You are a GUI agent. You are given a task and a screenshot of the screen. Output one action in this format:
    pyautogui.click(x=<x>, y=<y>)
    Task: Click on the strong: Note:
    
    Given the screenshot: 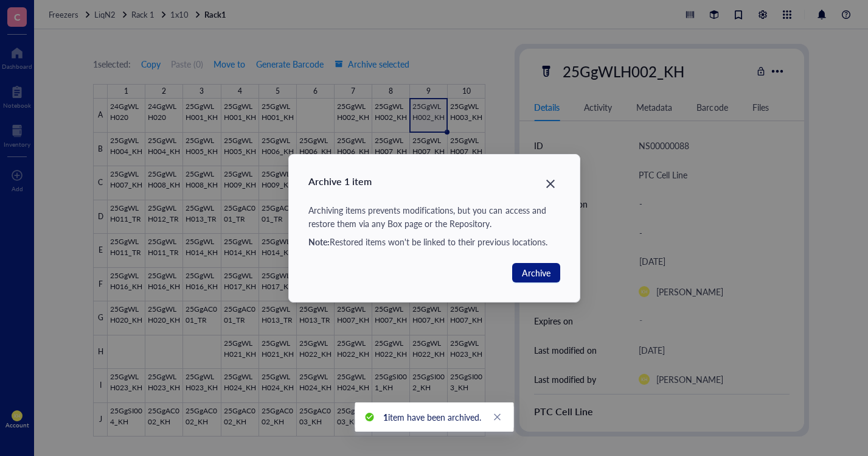 What is the action you would take?
    pyautogui.click(x=319, y=241)
    